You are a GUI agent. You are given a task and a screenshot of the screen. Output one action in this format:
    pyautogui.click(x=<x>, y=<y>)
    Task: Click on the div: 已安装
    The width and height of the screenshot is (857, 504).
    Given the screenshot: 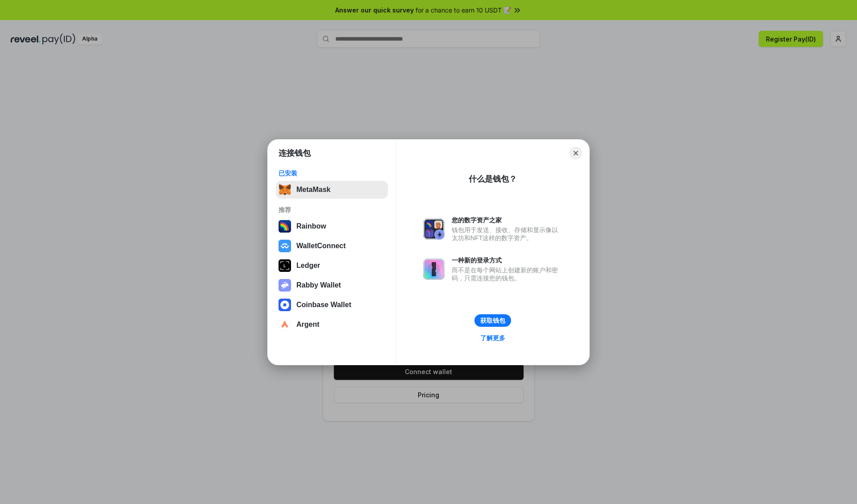 What is the action you would take?
    pyautogui.click(x=332, y=173)
    